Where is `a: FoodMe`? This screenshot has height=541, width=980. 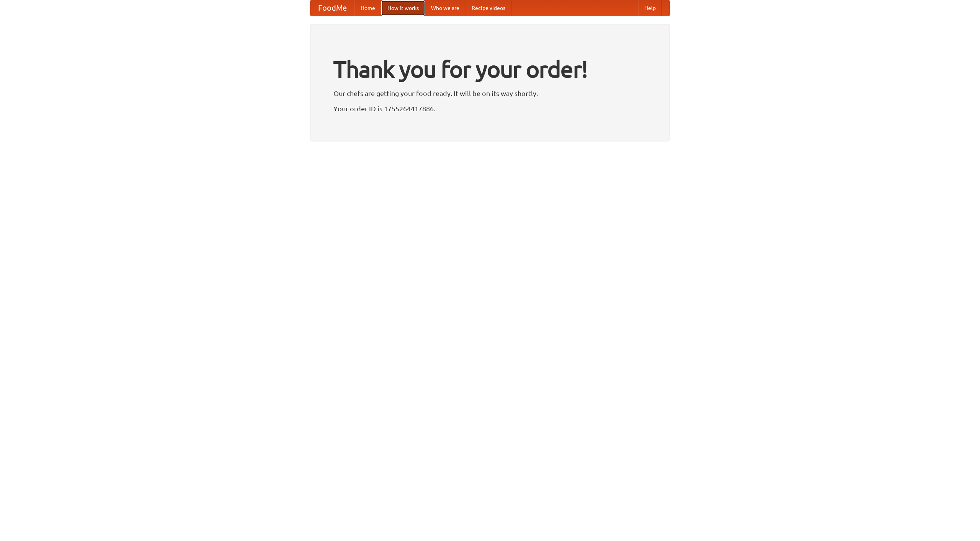 a: FoodMe is located at coordinates (332, 8).